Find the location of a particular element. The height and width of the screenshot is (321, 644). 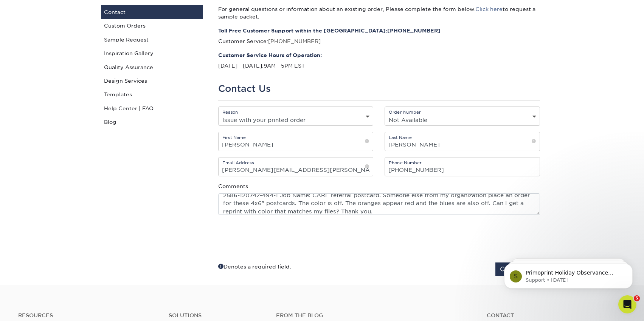

a: Custom Orders is located at coordinates (152, 26).